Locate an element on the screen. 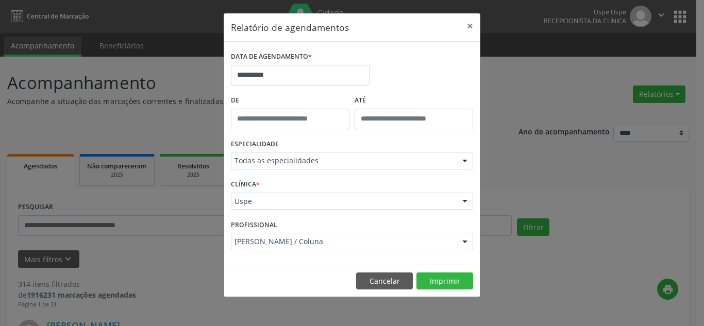 Image resolution: width=704 pixels, height=326 pixels. label: PROFISSIONAL is located at coordinates (254, 225).